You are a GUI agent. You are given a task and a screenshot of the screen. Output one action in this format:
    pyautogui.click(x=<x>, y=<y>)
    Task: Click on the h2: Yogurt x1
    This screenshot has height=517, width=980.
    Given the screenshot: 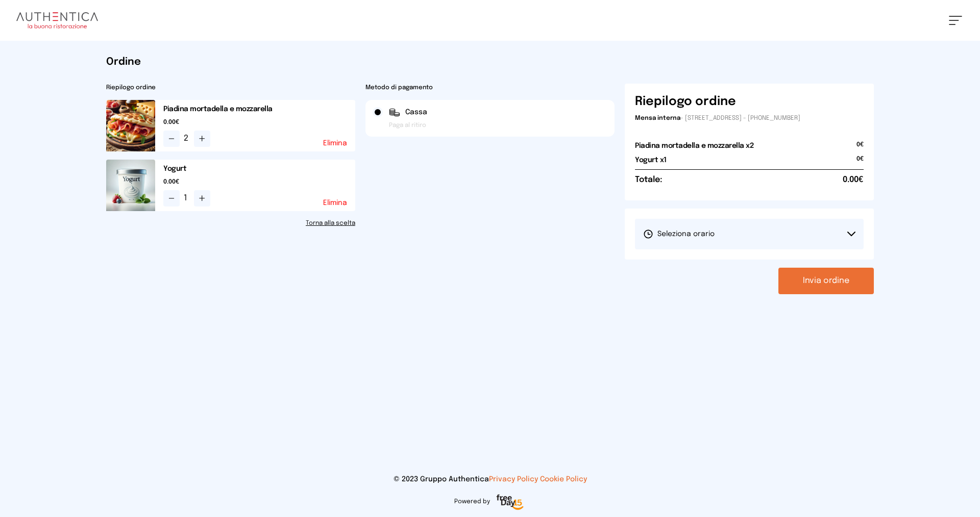 What is the action you would take?
    pyautogui.click(x=651, y=160)
    